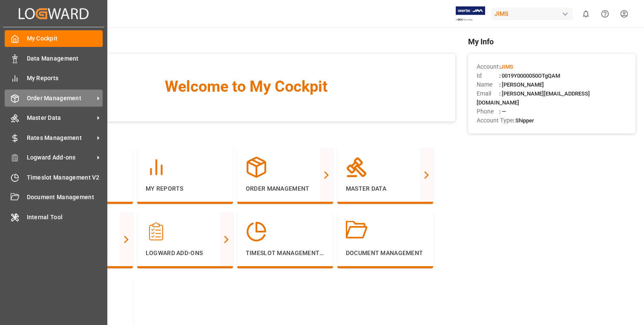 This screenshot has height=325, width=644. Describe the element at coordinates (64, 78) in the screenshot. I see `span: My Reports` at that location.